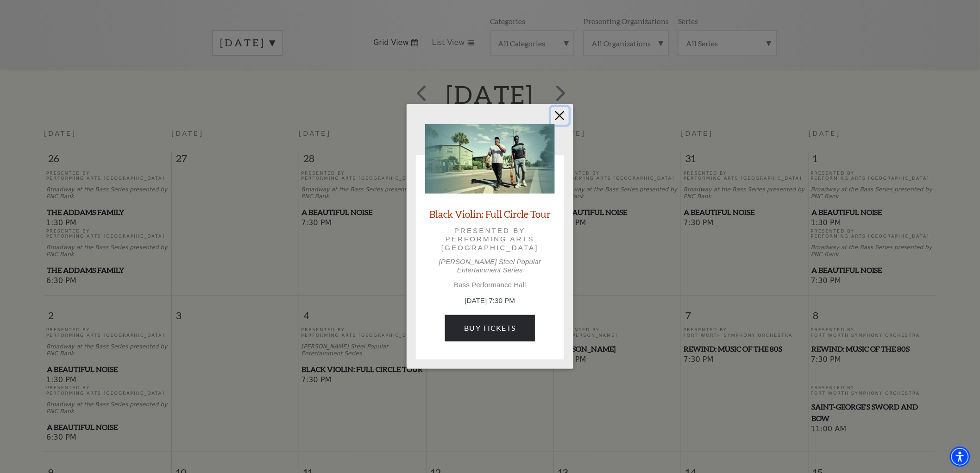 The width and height of the screenshot is (980, 473). What do you see at coordinates (490, 285) in the screenshot?
I see `p: Bass Performance Hall` at bounding box center [490, 285].